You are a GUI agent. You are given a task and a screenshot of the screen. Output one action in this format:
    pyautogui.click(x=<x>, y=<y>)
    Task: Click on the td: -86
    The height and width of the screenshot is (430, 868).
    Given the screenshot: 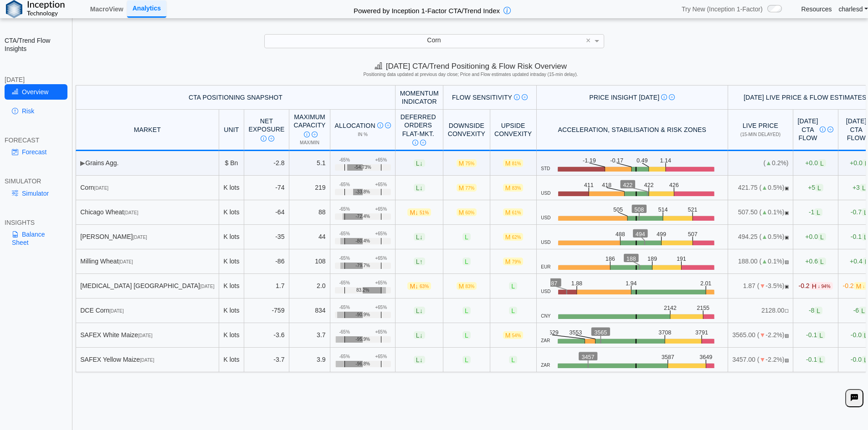 What is the action you would take?
    pyautogui.click(x=266, y=261)
    